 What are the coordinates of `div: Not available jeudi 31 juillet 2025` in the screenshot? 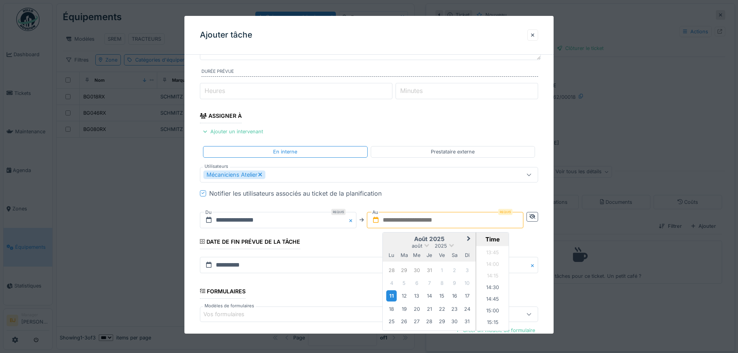 It's located at (429, 270).